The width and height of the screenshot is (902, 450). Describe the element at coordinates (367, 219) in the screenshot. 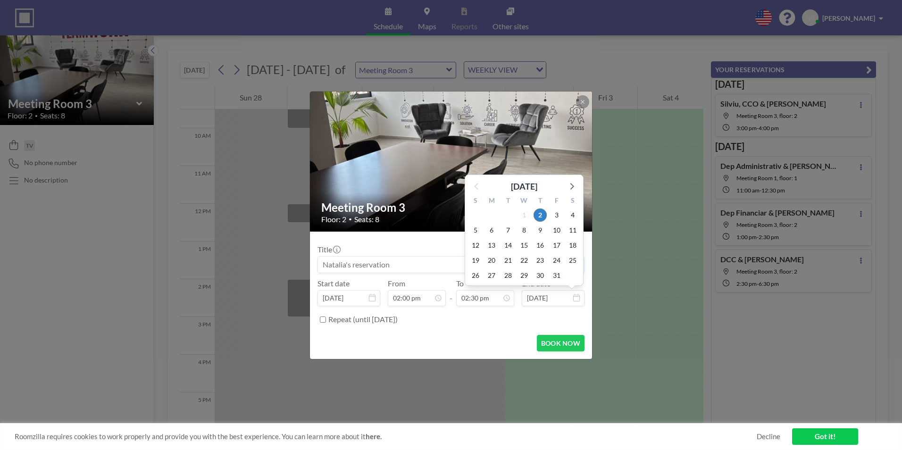

I see `span: Seats: 8` at that location.